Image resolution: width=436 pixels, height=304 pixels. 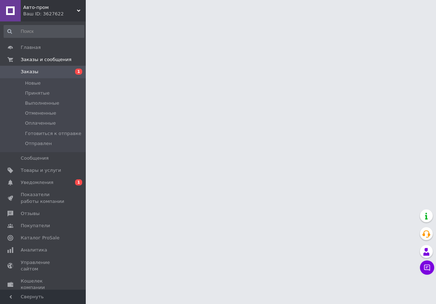 What do you see at coordinates (54, 14) in the screenshot?
I see `div: Ваш ID: 3627622` at bounding box center [54, 14].